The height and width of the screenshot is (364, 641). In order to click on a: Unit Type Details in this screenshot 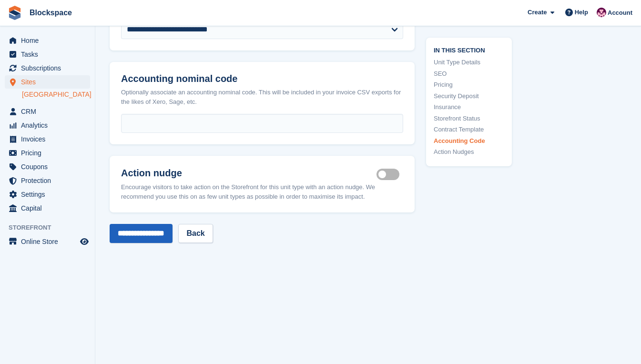, I will do `click(469, 63)`.